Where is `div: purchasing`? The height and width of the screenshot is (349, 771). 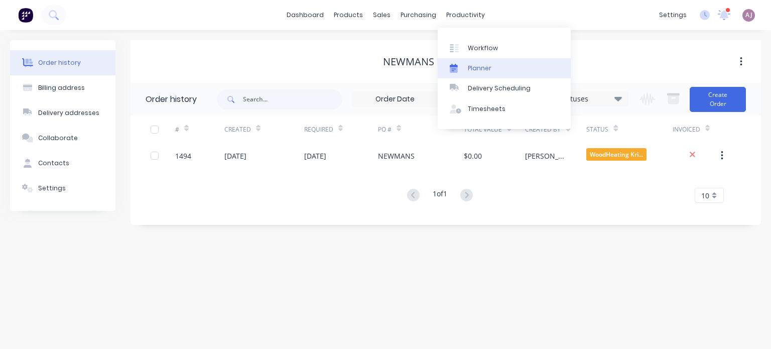
div: purchasing is located at coordinates (418, 15).